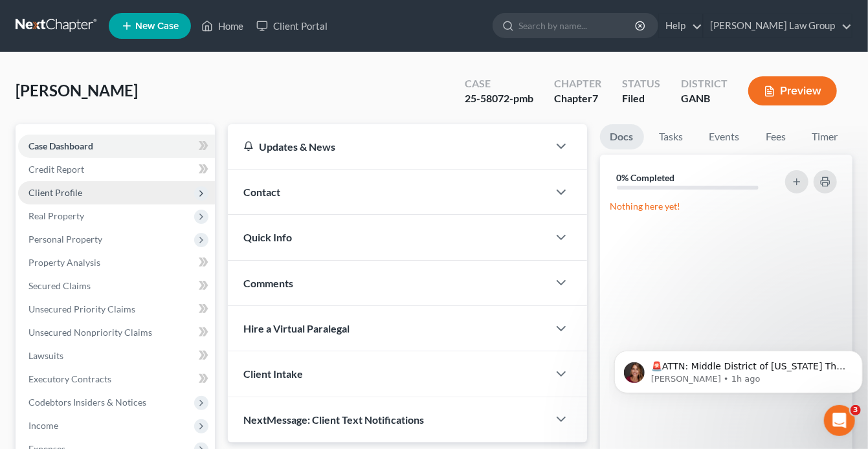  What do you see at coordinates (140, 55) in the screenshot?
I see `p: Message from Katie, sent 1h ago` at bounding box center [140, 55].